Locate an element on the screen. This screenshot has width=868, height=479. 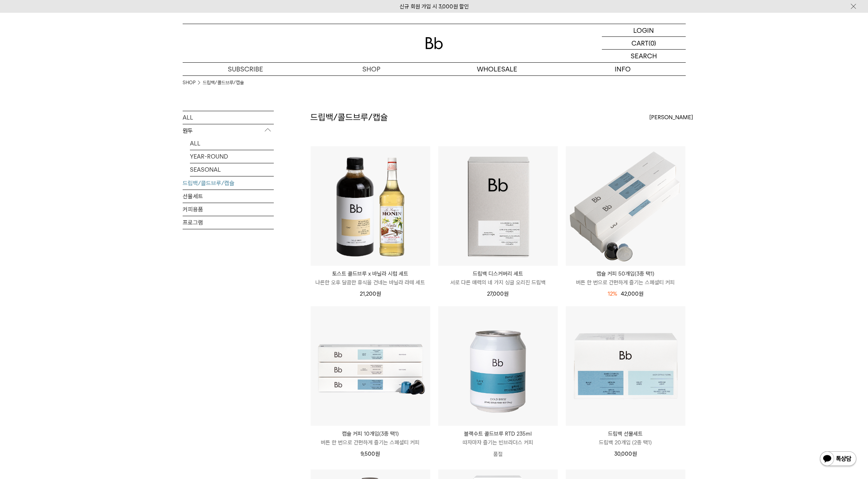
p: SUBSCRIBE is located at coordinates (245, 69).